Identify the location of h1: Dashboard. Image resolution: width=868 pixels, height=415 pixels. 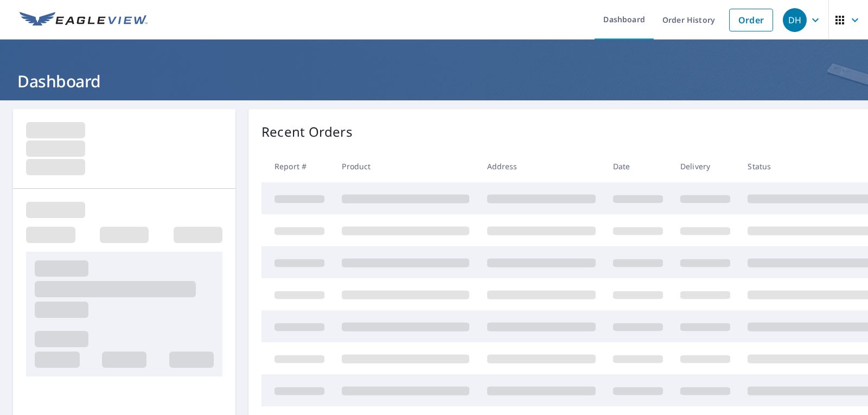
(434, 81).